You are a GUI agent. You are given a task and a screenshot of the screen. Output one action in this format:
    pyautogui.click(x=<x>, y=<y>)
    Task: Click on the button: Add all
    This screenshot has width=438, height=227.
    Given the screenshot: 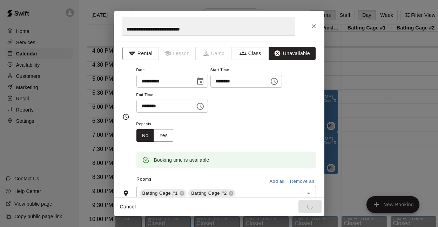 What is the action you would take?
    pyautogui.click(x=277, y=182)
    